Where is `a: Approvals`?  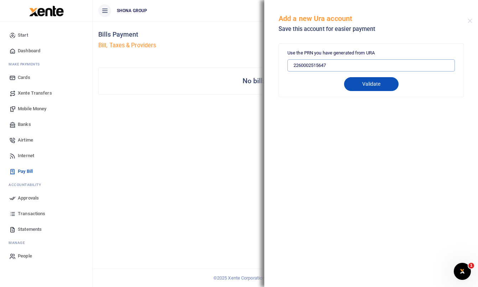 a: Approvals is located at coordinates (46, 198).